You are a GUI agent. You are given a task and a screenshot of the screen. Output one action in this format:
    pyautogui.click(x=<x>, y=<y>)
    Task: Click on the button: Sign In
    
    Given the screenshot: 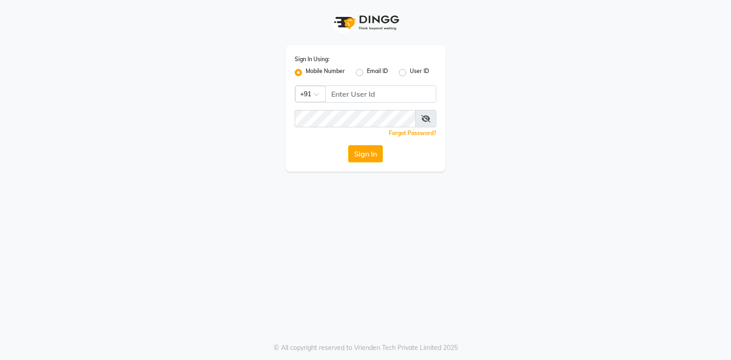 What is the action you would take?
    pyautogui.click(x=365, y=154)
    